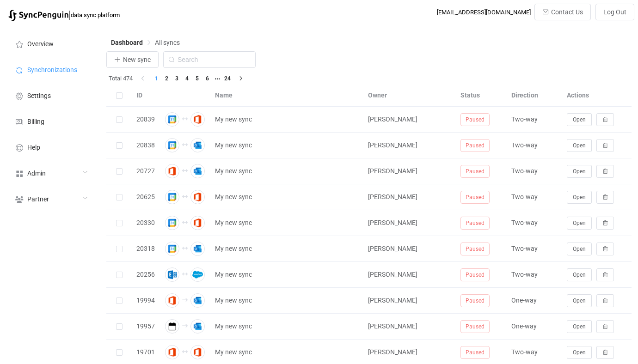 The width and height of the screenshot is (638, 364). What do you see at coordinates (563, 12) in the screenshot?
I see `button: Contact Us` at bounding box center [563, 12].